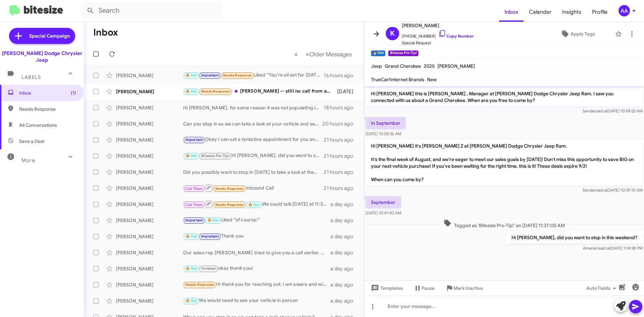  Describe the element at coordinates (428, 288) in the screenshot. I see `span: Pause` at that location.